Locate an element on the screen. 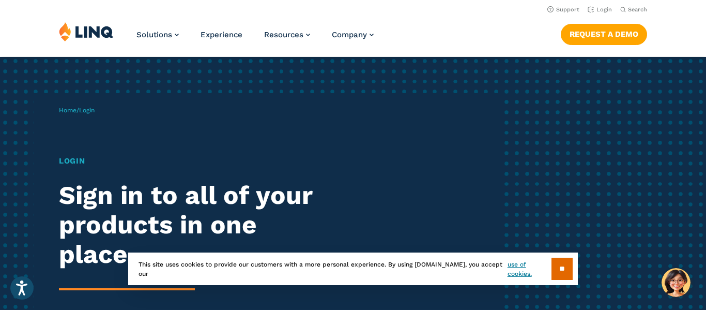 The image size is (706, 310). a: Company is located at coordinates (353, 35).